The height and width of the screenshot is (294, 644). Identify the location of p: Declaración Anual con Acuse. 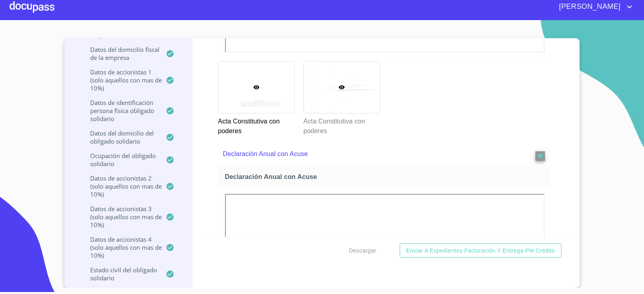
(368, 154).